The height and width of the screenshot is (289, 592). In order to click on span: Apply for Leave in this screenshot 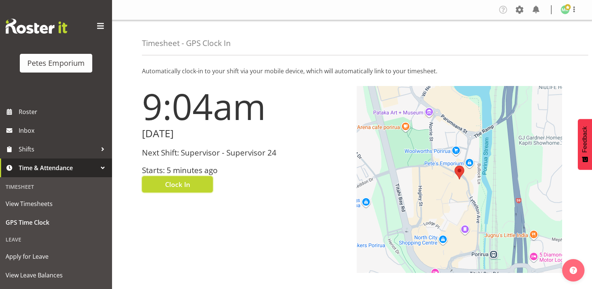, I will do `click(56, 256)`.